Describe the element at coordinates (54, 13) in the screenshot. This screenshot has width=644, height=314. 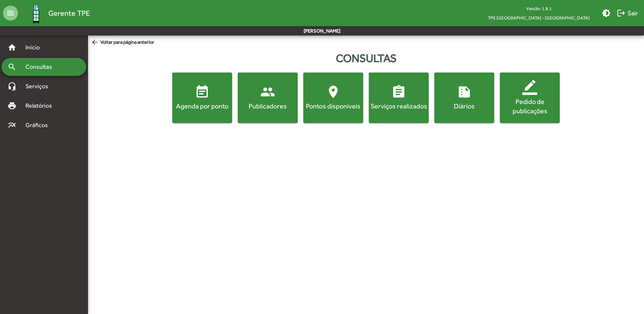
I see `a: Gerente TPE` at that location.